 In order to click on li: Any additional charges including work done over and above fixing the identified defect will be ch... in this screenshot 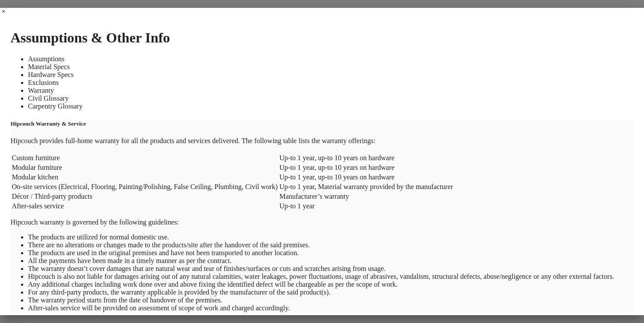, I will do `click(331, 284)`.